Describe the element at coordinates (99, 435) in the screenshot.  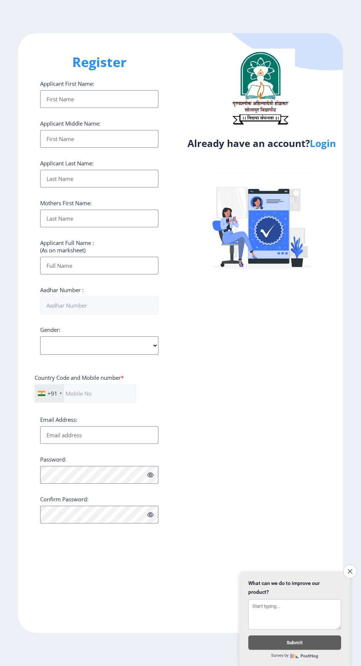
I see `input: Email address` at that location.